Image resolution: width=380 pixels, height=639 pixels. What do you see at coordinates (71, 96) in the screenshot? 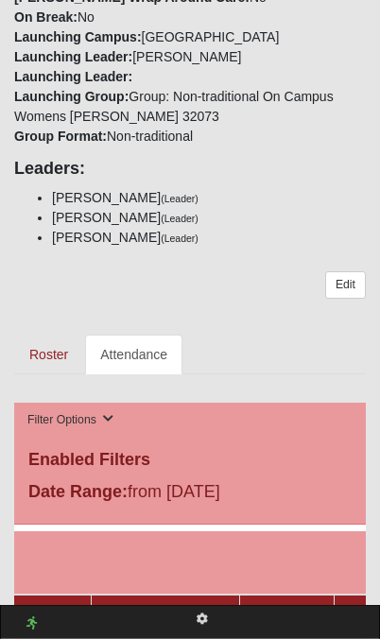
I see `strong: Launching Group:` at bounding box center [71, 96].